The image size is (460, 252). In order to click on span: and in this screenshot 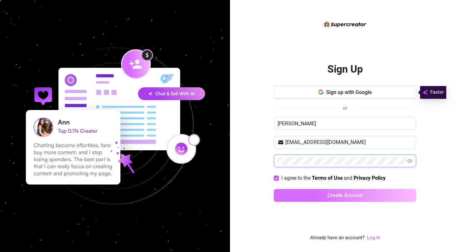, I will do `click(349, 178)`.